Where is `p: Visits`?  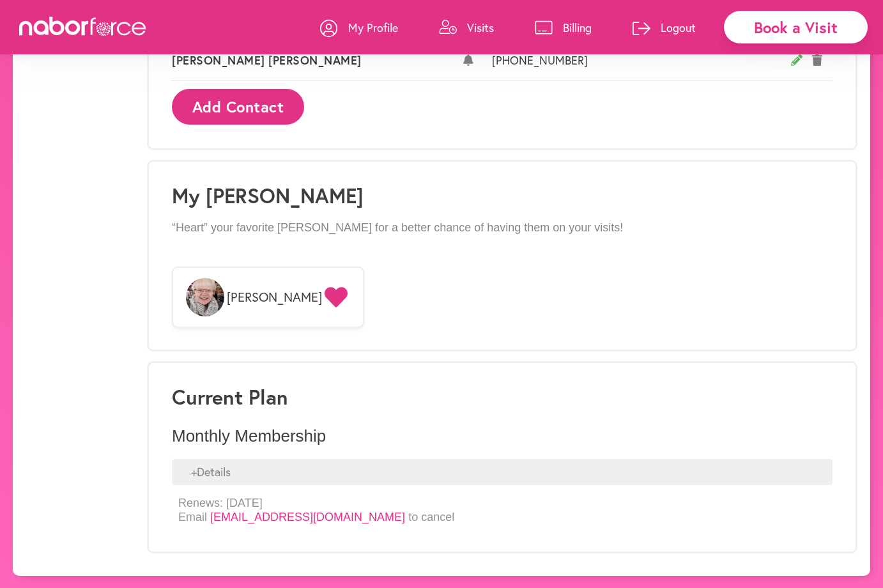
p: Visits is located at coordinates (481, 28).